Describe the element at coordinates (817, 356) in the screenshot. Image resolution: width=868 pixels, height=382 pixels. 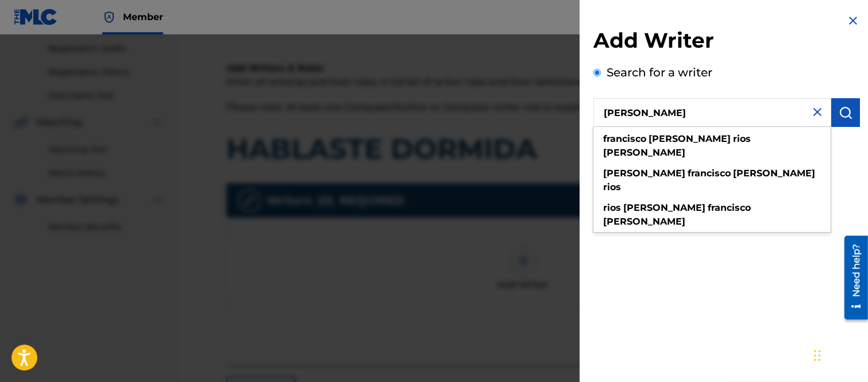
I see `div: Arrastrar` at that location.